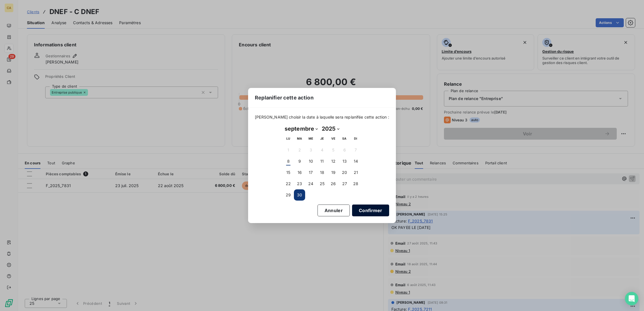  I want to click on th: dimanche, so click(356, 139).